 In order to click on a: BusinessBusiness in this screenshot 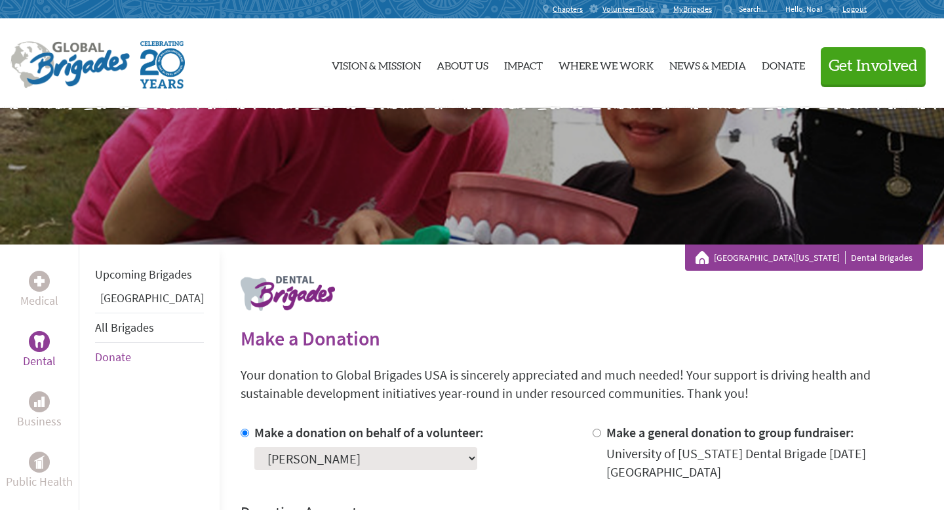, I will do `click(39, 411)`.